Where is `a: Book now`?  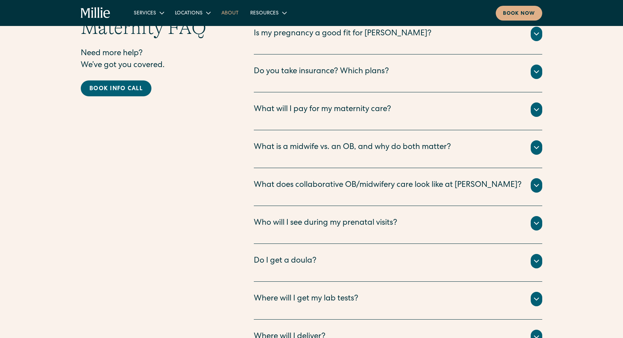 a: Book now is located at coordinates (519, 13).